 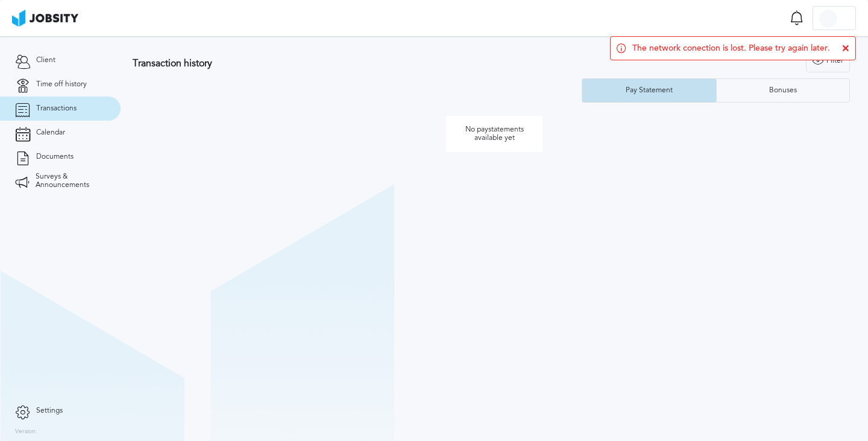 What do you see at coordinates (62, 84) in the screenshot?
I see `span: Time off history` at bounding box center [62, 84].